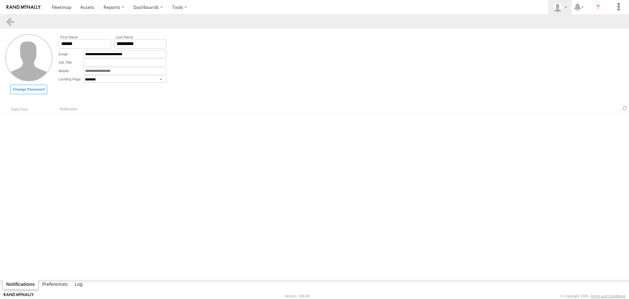  What do you see at coordinates (20, 109) in the screenshot?
I see `div: Date/Time` at bounding box center [20, 109].